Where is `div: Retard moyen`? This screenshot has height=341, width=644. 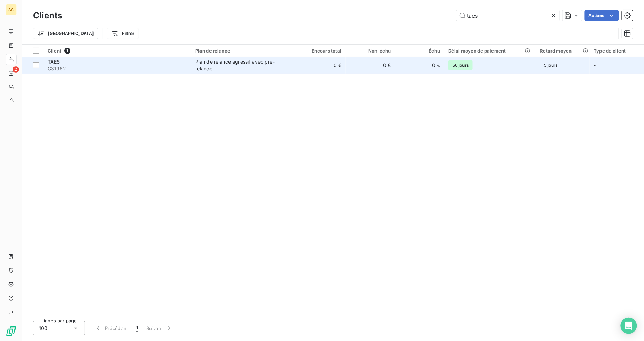 div: Retard moyen is located at coordinates (563, 51).